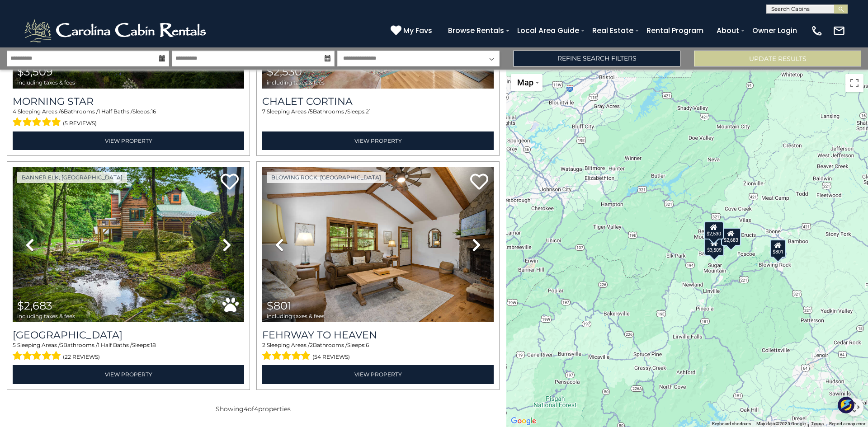 Image resolution: width=868 pixels, height=427 pixels. I want to click on span: (5 reviews), so click(79, 123).